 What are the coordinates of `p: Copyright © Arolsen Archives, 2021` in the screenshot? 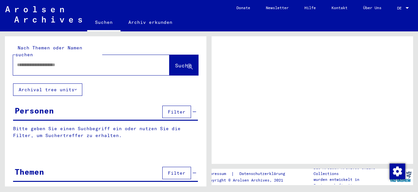 It's located at (249, 180).